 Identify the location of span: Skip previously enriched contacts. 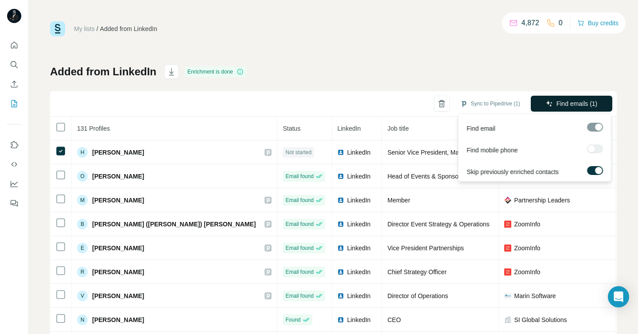
(513, 172).